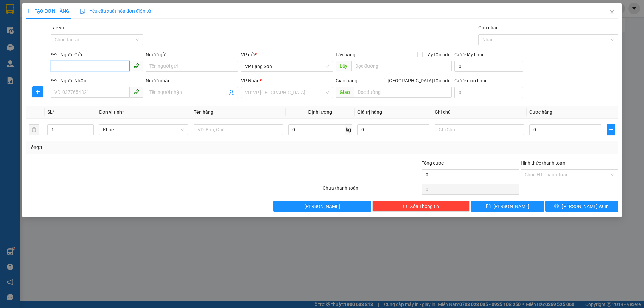 This screenshot has height=308, width=644. I want to click on span: Yêu cầu xuất hóa đơn điện tử, so click(115, 11).